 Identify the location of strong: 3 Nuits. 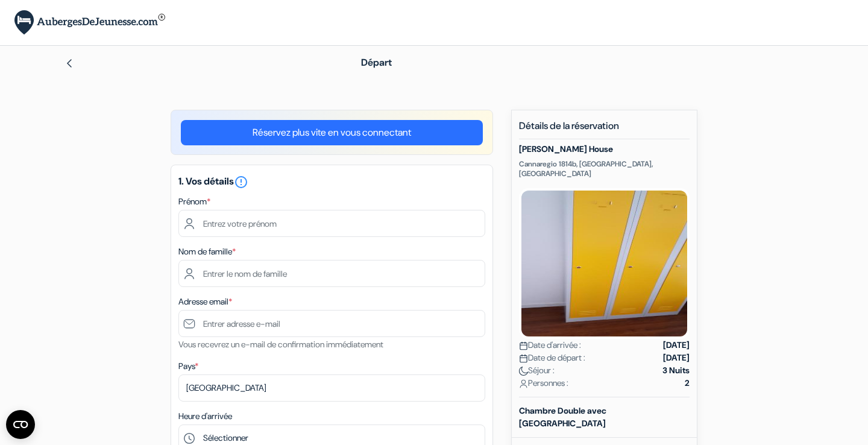
(676, 370).